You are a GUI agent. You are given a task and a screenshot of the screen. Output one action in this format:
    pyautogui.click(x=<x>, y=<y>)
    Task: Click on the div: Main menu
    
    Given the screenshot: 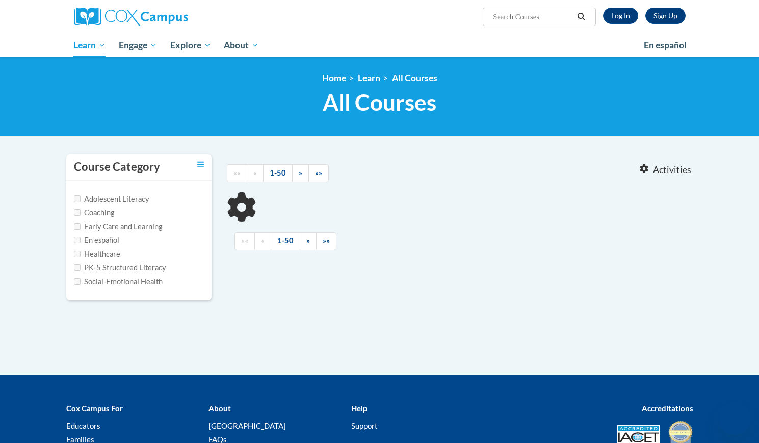 What is the action you would take?
    pyautogui.click(x=380, y=45)
    